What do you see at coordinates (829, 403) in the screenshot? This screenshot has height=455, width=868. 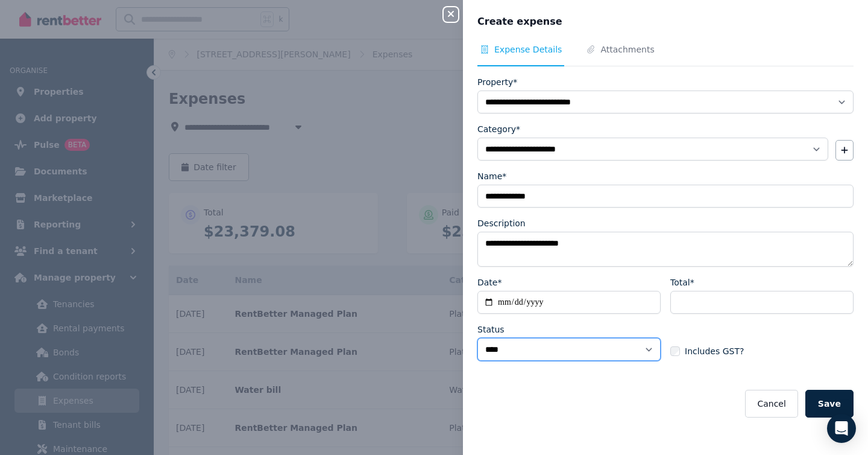 I see `button: Save` at bounding box center [829, 403].